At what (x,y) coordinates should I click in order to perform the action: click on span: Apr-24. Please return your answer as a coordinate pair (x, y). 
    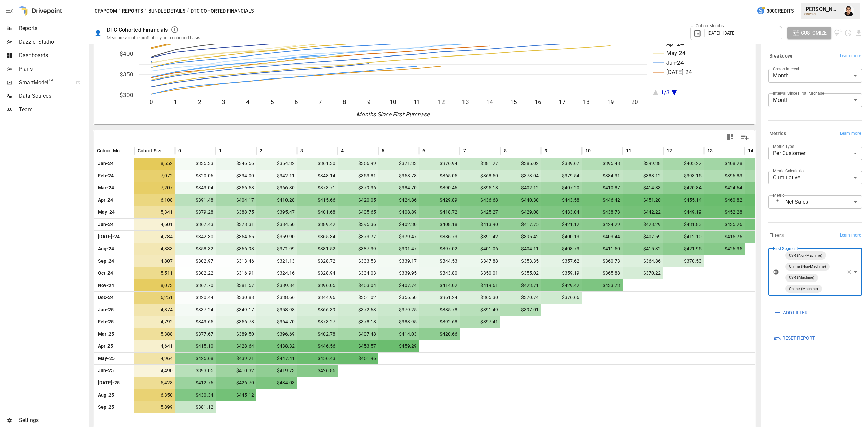
    Looking at the image, I should click on (113, 200).